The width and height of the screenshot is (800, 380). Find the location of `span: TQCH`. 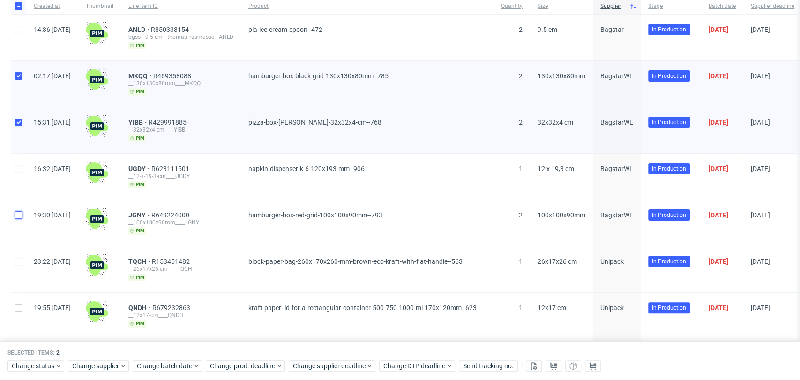

span: TQCH is located at coordinates (140, 261).